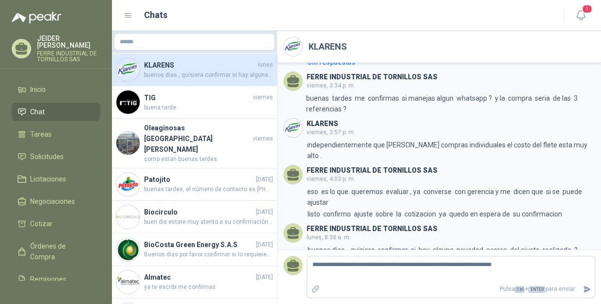 The width and height of the screenshot is (601, 304). Describe the element at coordinates (56, 112) in the screenshot. I see `a: Chat` at that location.